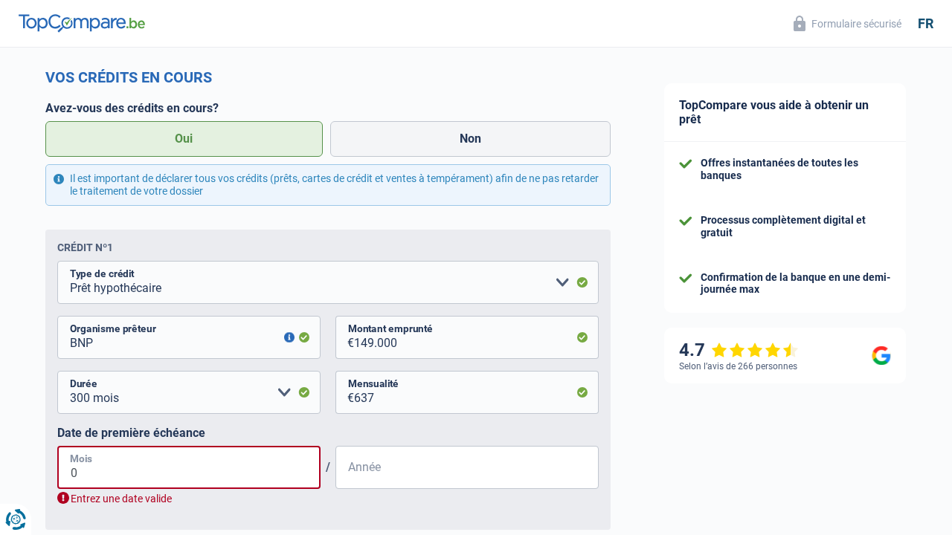  I want to click on div: Confirmation de la banque en une demi-journée max, so click(795, 284).